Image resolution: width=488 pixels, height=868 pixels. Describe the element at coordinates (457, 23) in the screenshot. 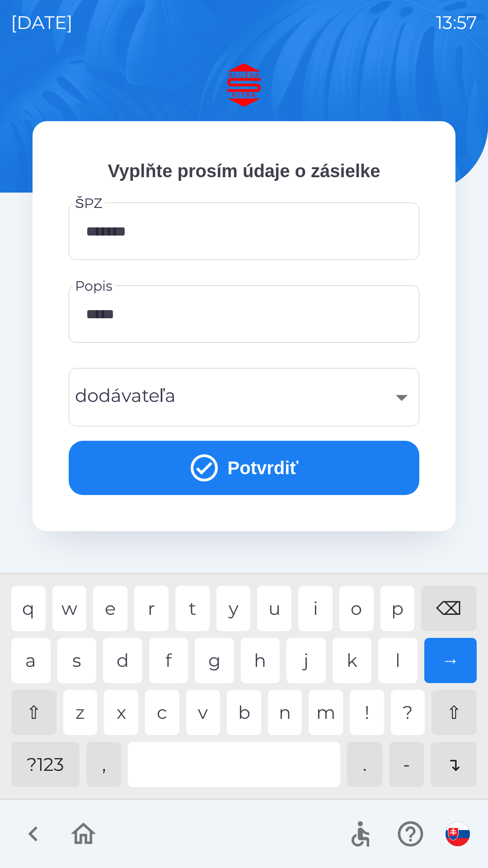

I see `p: 13:57` at that location.